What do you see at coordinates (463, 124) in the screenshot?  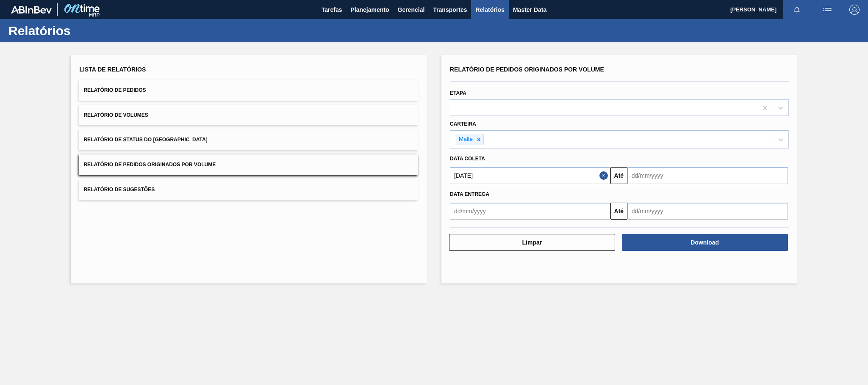 I see `label: Carteira` at bounding box center [463, 124].